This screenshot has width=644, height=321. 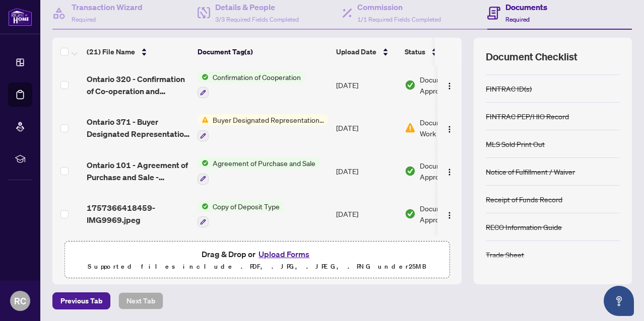 I want to click on span: Upload Date, so click(x=356, y=52).